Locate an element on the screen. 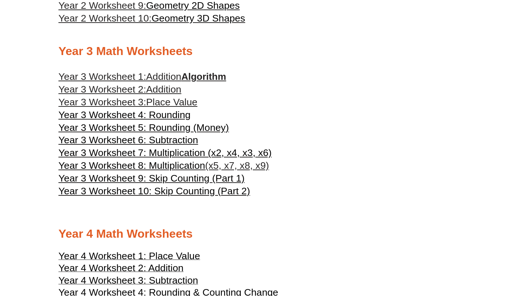  a: Year 3 Worksheet 5: Rounding (Money) is located at coordinates (143, 128).